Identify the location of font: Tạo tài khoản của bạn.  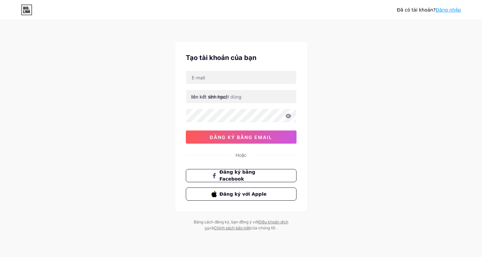
(221, 58).